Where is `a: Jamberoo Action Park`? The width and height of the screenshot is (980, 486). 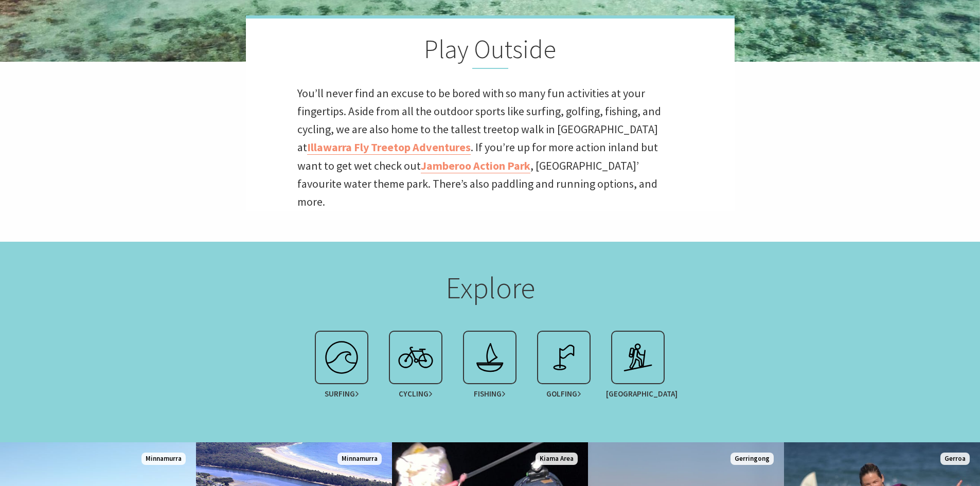
a: Jamberoo Action Park is located at coordinates (475, 166).